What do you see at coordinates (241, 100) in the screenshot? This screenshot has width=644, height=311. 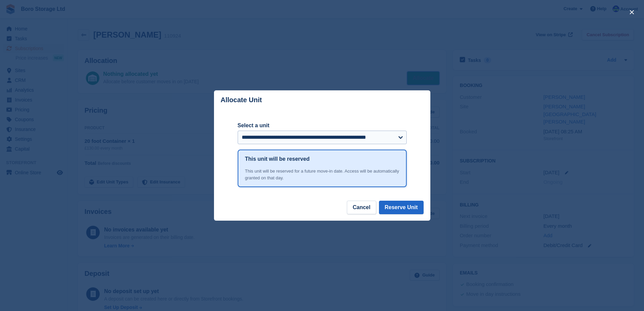 I see `p: Allocate Unit` at bounding box center [241, 100].